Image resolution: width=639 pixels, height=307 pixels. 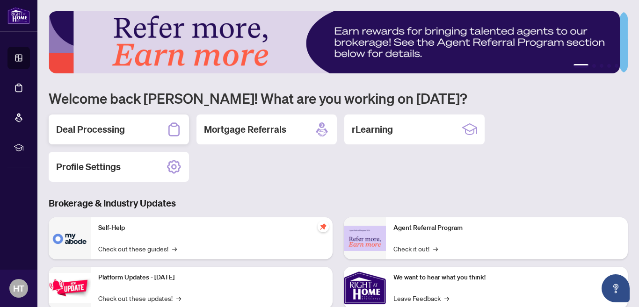 What do you see at coordinates (138, 249) in the screenshot?
I see `a: Check out these guides!→` at bounding box center [138, 249].